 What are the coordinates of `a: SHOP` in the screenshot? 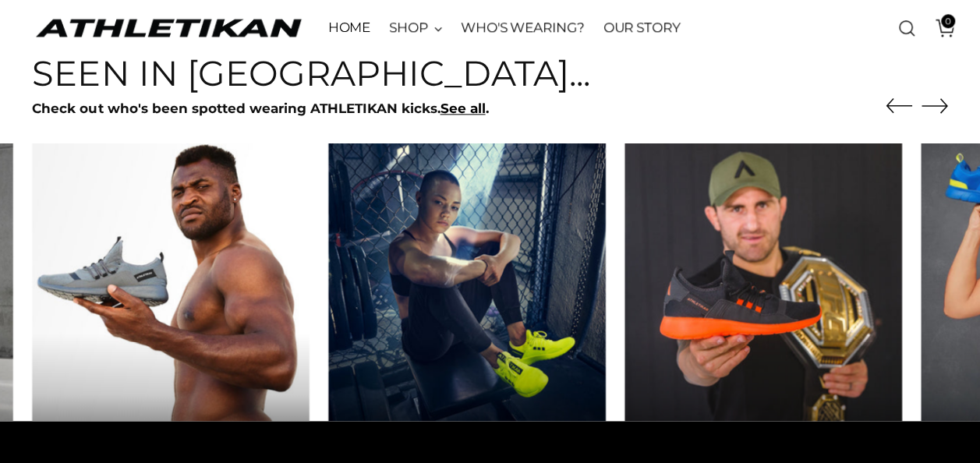 It's located at (415, 28).